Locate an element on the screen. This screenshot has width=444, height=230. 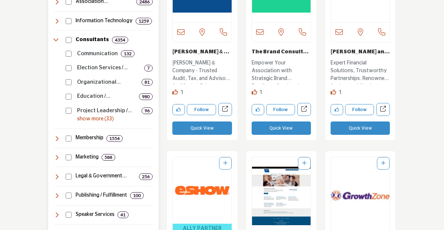
p: show more (33) is located at coordinates (115, 119).